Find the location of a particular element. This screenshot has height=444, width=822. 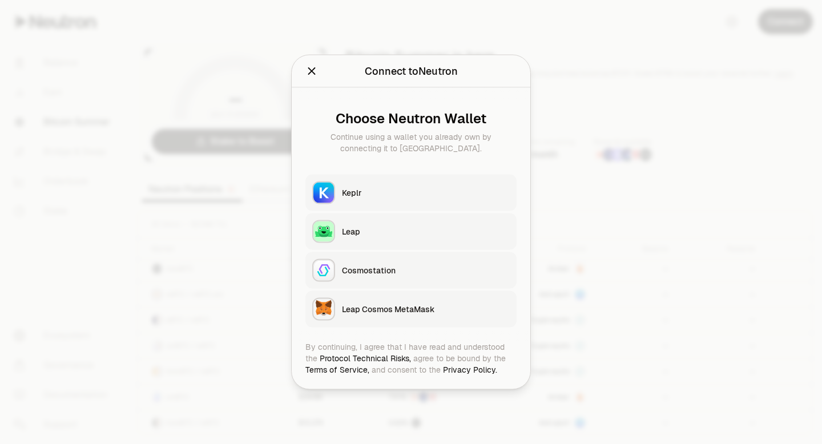

button: LeapLeap is located at coordinates (411, 232).